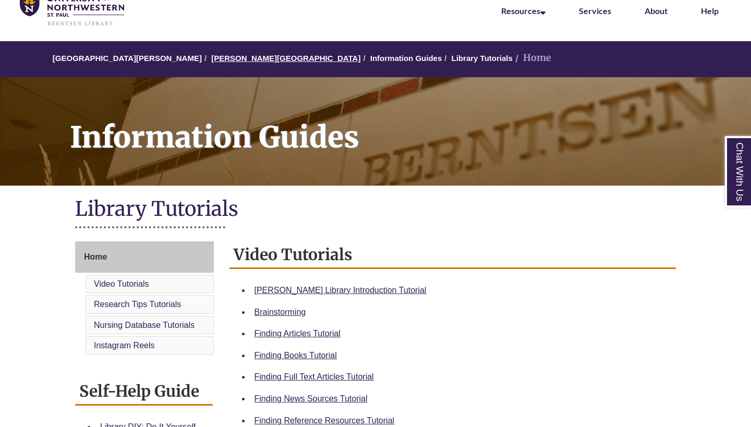 The height and width of the screenshot is (427, 751). What do you see at coordinates (482, 58) in the screenshot?
I see `a: Library Tutorials` at bounding box center [482, 58].